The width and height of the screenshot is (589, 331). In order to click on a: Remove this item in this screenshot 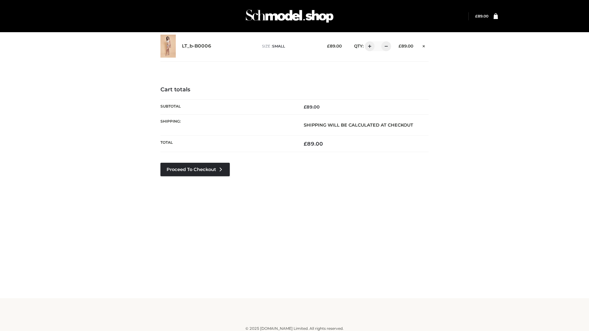, I will do `click(424, 45)`.